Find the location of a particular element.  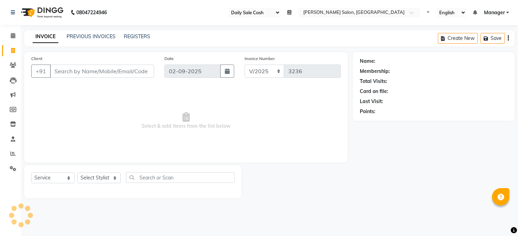

input: Search by Name/Mobile/Email/Code is located at coordinates (102, 71).